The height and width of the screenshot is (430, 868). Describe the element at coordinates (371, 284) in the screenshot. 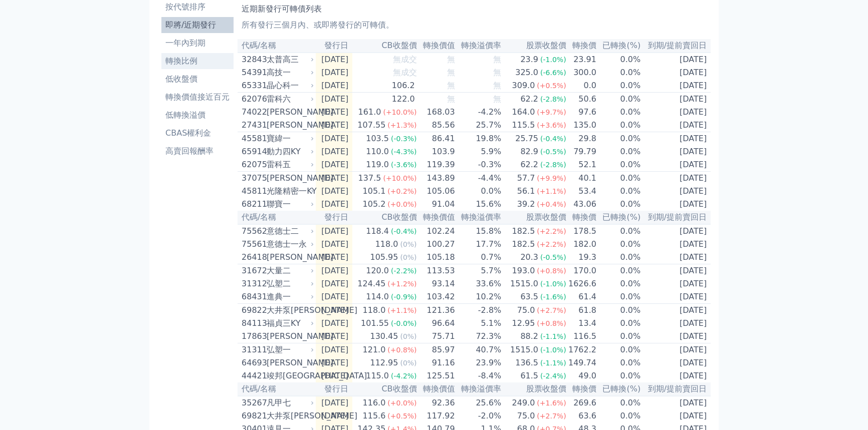

I see `div: 124.45` at that location.